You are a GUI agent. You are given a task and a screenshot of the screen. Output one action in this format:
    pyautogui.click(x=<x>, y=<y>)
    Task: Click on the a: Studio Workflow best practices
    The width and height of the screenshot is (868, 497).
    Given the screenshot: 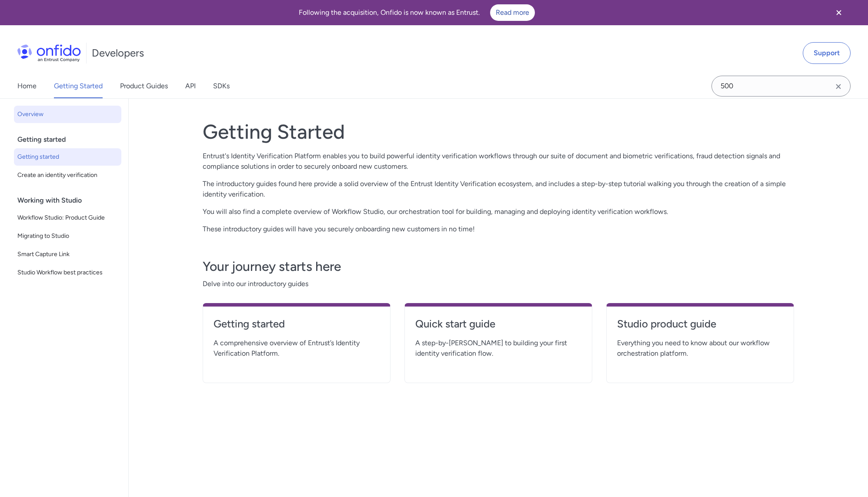 What is the action you would take?
    pyautogui.click(x=67, y=272)
    